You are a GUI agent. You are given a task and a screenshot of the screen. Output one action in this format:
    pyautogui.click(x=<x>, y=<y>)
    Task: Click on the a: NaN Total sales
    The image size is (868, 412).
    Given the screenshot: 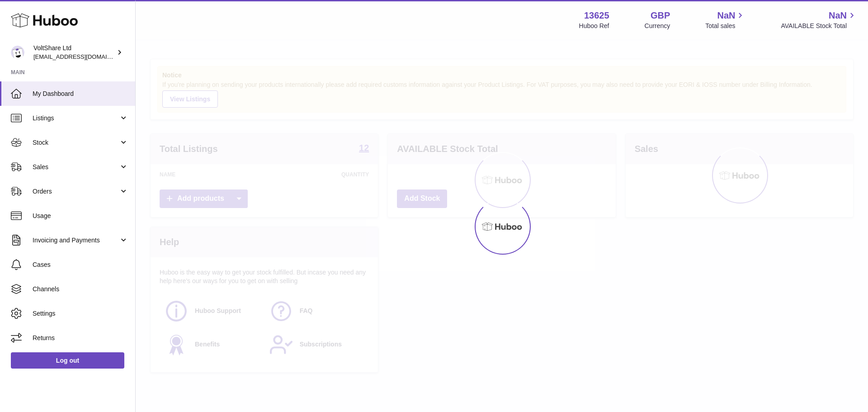 What is the action you would take?
    pyautogui.click(x=724, y=20)
    